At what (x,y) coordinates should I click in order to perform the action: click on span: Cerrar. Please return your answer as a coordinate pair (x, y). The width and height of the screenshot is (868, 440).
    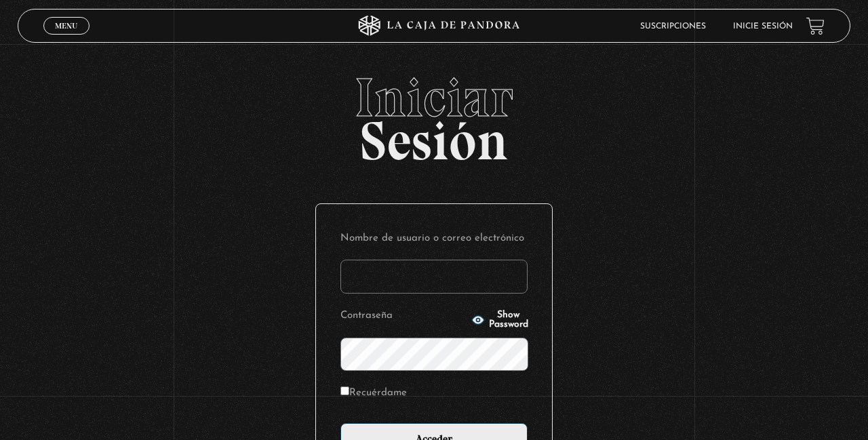
    Looking at the image, I should click on (66, 38).